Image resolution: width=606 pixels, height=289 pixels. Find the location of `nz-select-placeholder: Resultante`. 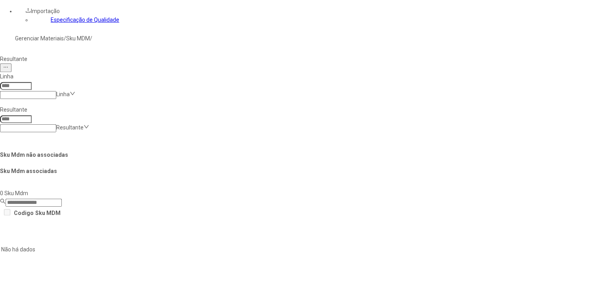

nz-select-placeholder: Resultante is located at coordinates (70, 128).